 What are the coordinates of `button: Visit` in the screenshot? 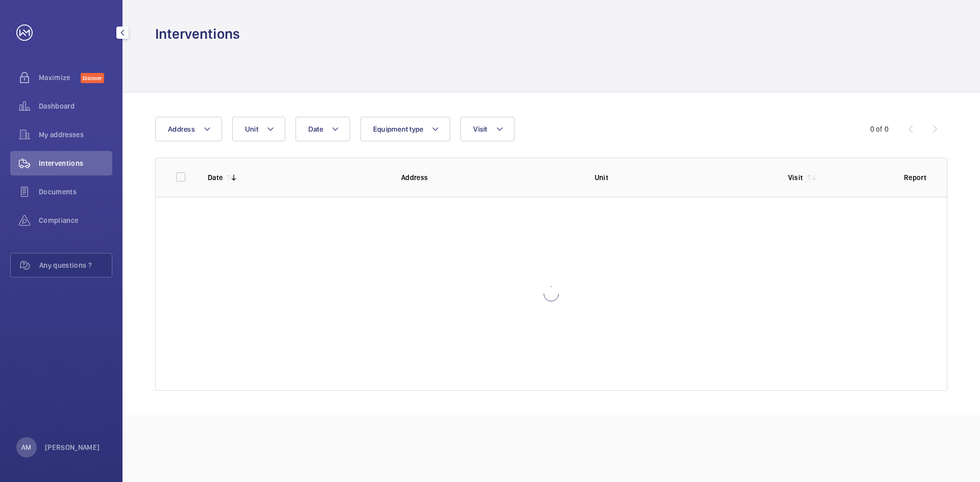 It's located at (487, 129).